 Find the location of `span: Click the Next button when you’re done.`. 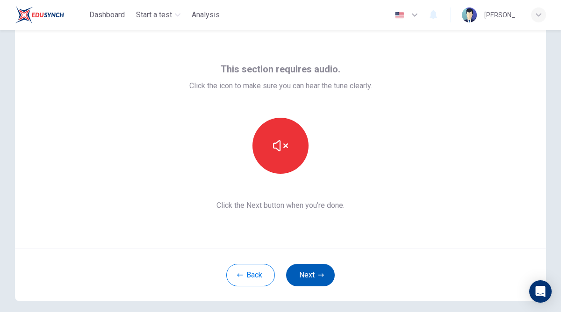

span: Click the Next button when you’re done. is located at coordinates (281, 206).